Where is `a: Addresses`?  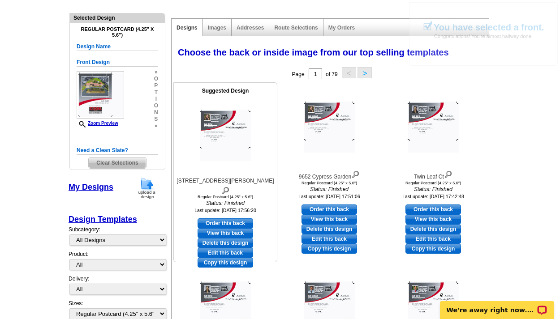
a: Addresses is located at coordinates (250, 28).